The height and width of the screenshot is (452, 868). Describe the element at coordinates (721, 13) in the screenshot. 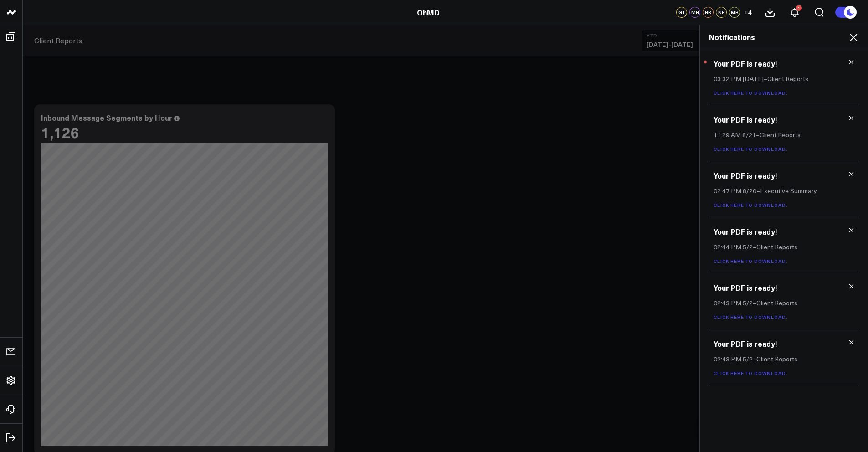

I see `div: NB` at that location.